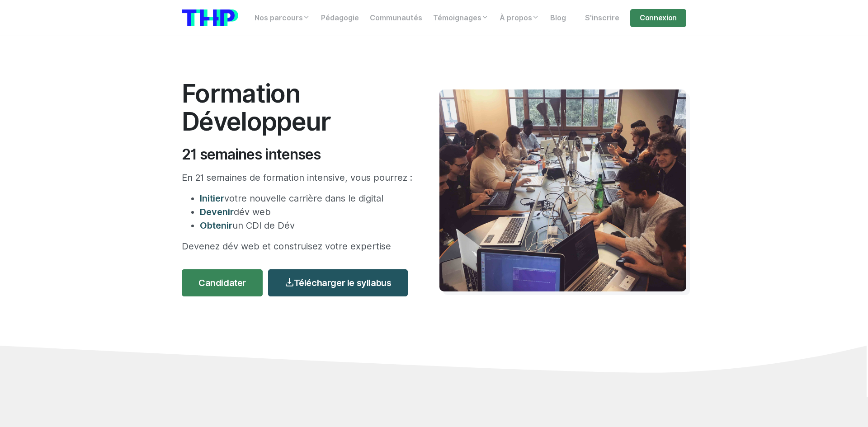 The height and width of the screenshot is (427, 868). Describe the element at coordinates (216, 226) in the screenshot. I see `span: Obtenir` at that location.